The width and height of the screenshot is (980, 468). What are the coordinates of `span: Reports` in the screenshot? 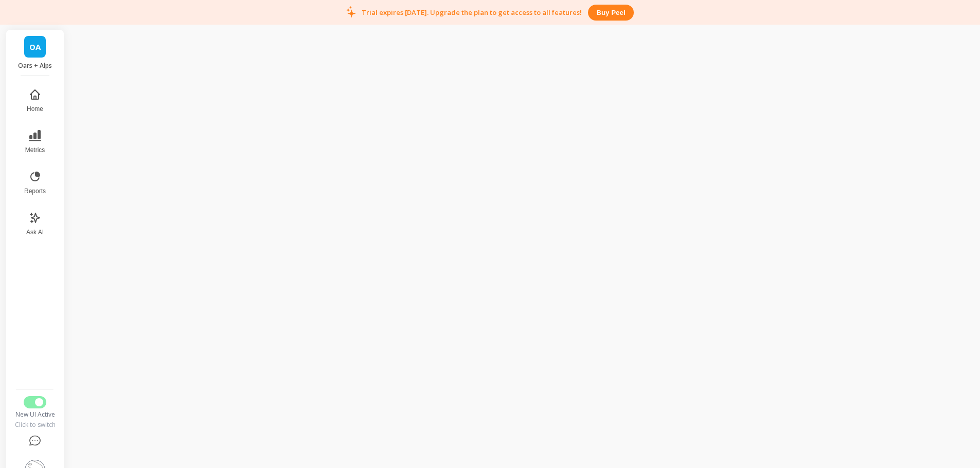 It's located at (35, 191).